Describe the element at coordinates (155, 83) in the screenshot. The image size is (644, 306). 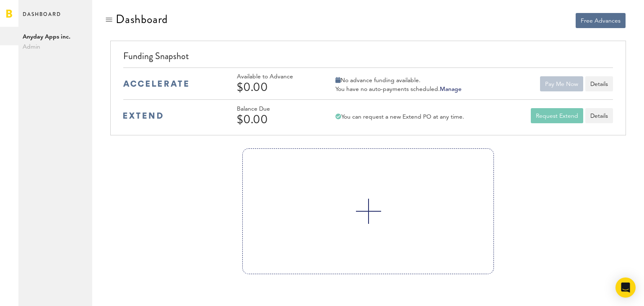
I see `img: accelerate-medium-blue-logo.svg` at that location.